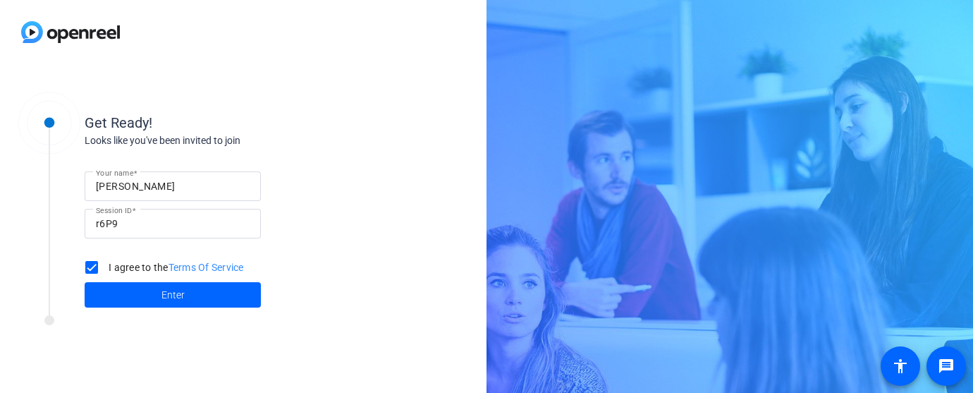 The height and width of the screenshot is (393, 973). Describe the element at coordinates (114, 173) in the screenshot. I see `mat-label: Your name` at that location.